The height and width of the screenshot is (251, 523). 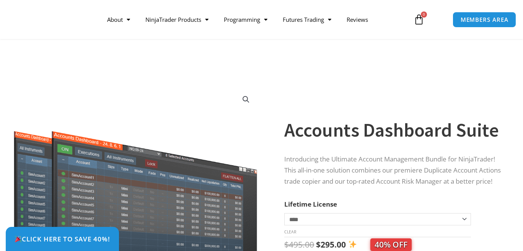 I want to click on p: Introducing the Ultimate Account Management Bundle for NinjaTrader! This all-in-one solution comb..., so click(x=394, y=170).